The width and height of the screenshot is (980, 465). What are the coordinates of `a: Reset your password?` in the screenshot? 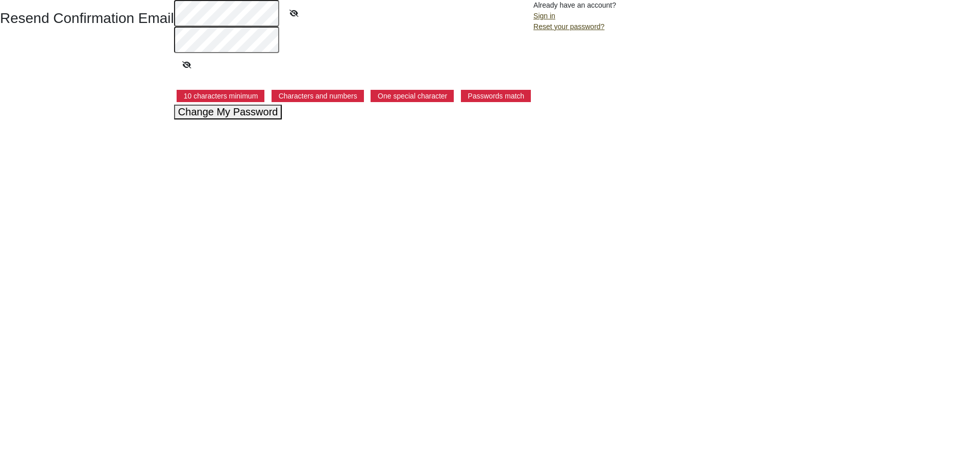 It's located at (569, 27).